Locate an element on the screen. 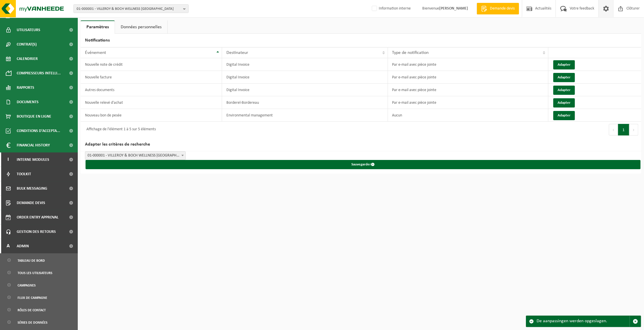 The width and height of the screenshot is (644, 330). a: Paramètres is located at coordinates (98, 27).